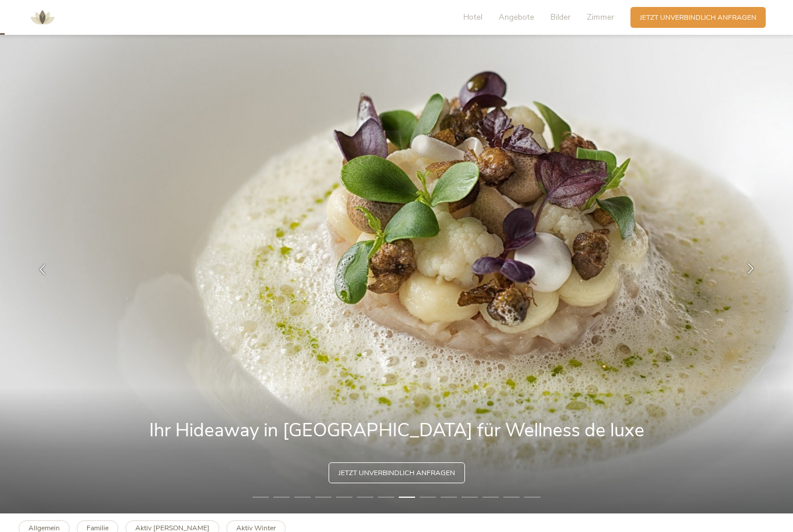 Image resolution: width=793 pixels, height=532 pixels. I want to click on span: Angebote, so click(516, 17).